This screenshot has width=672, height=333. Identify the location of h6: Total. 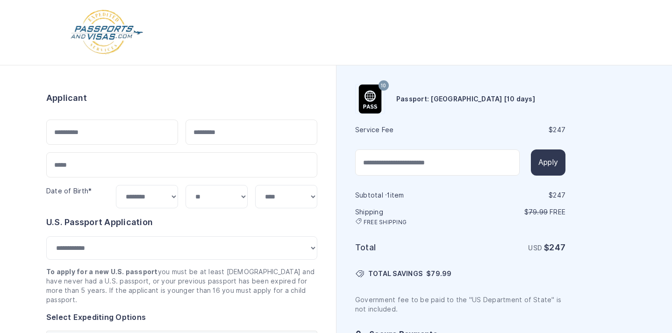
(407, 248).